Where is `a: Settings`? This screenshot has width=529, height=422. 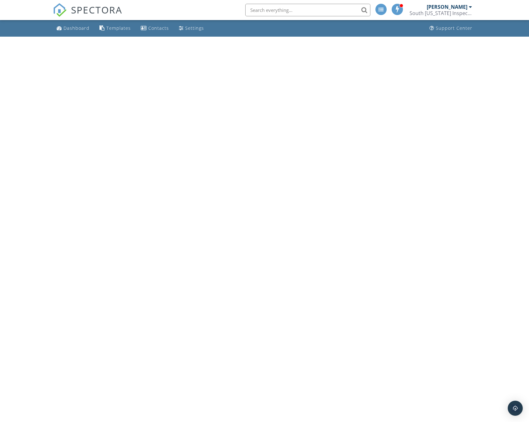
a: Settings is located at coordinates (192, 28).